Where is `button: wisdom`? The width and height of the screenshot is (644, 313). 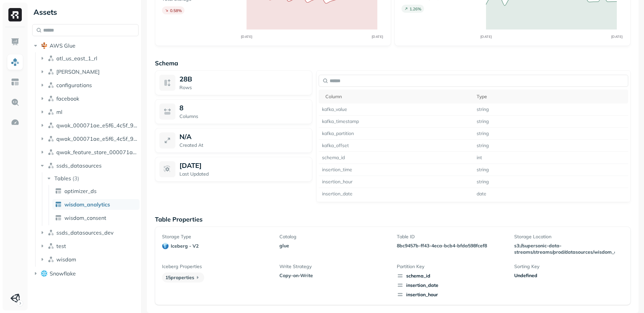 button: wisdom is located at coordinates (89, 259).